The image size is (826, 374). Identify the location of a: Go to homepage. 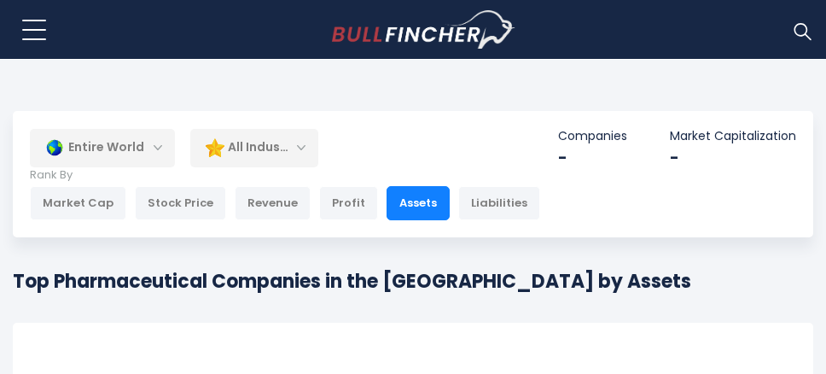
(423, 30).